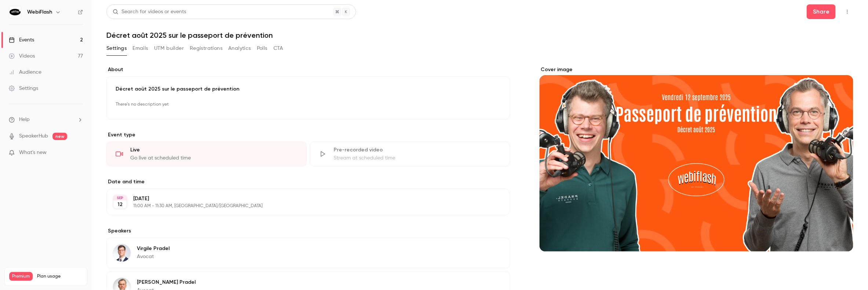 This screenshot has height=290, width=868. Describe the element at coordinates (120, 198) in the screenshot. I see `div: SEP` at that location.